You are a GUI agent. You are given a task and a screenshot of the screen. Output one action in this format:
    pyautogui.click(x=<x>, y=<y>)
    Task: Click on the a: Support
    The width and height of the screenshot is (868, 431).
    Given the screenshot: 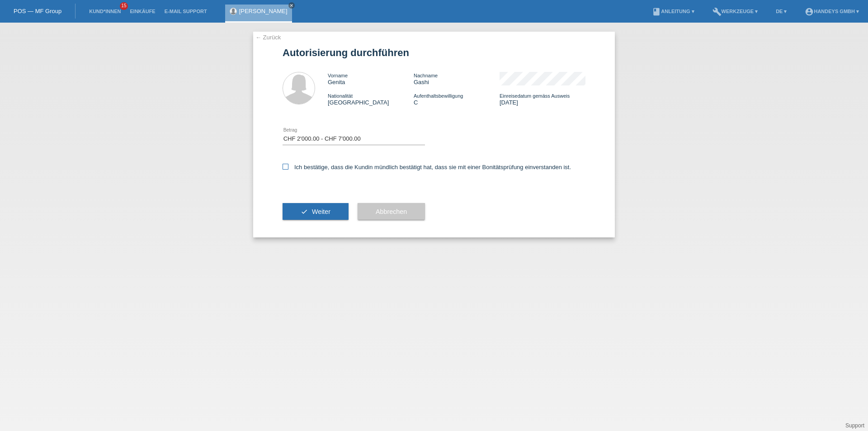 What is the action you would take?
    pyautogui.click(x=855, y=425)
    